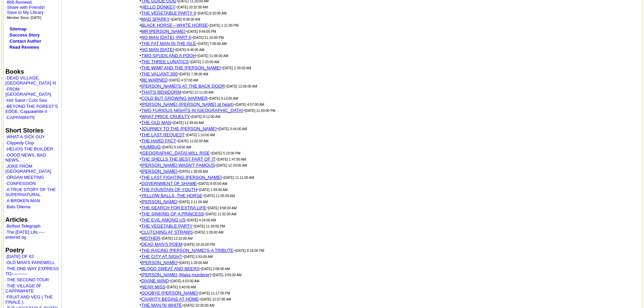 The width and height of the screenshot is (644, 308). Describe the element at coordinates (29, 300) in the screenshot. I see `a: FRUIT AND VEG ( THE FINALE )` at that location.